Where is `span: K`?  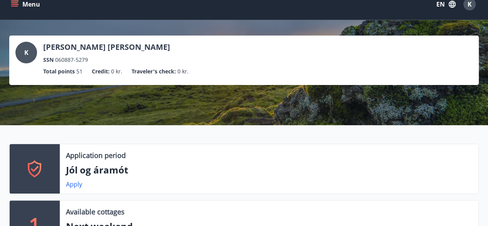 span: K is located at coordinates (26, 52).